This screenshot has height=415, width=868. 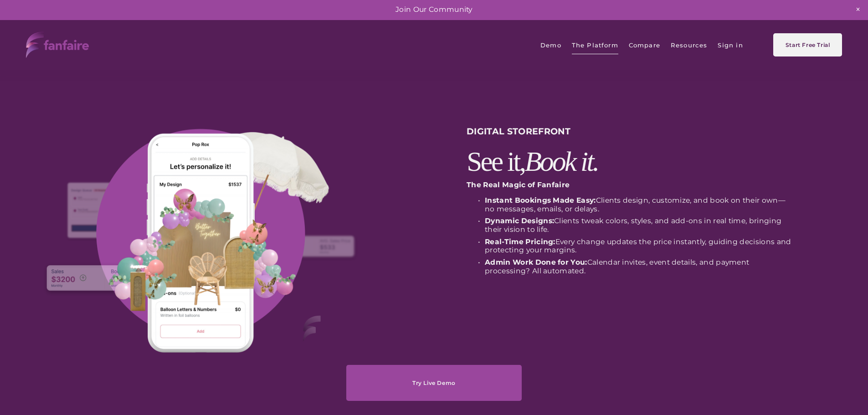 What do you see at coordinates (730, 45) in the screenshot?
I see `a: Sign in` at bounding box center [730, 45].